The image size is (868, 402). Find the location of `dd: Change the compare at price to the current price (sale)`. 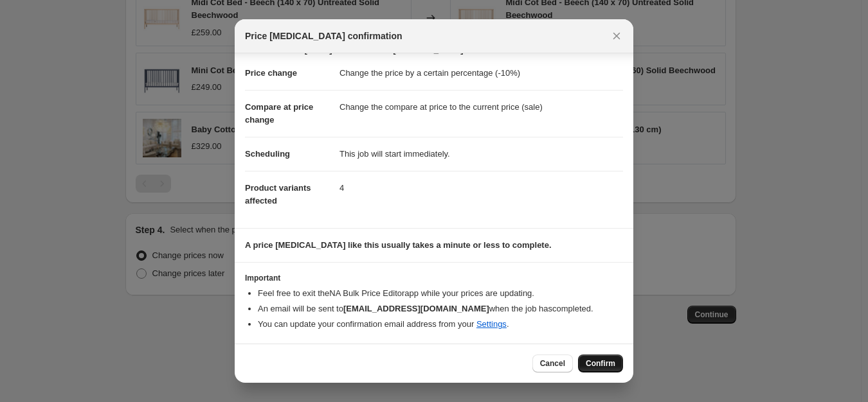

dd: Change the compare at price to the current price (sale) is located at coordinates (481, 107).